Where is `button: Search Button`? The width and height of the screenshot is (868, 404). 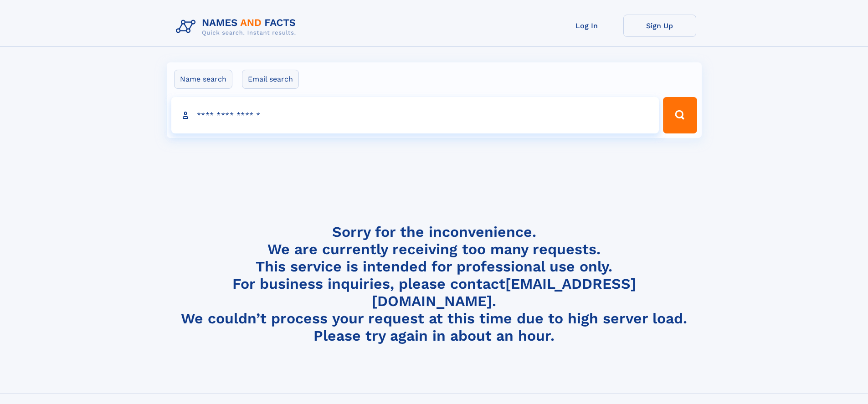 button: Search Button is located at coordinates (680, 115).